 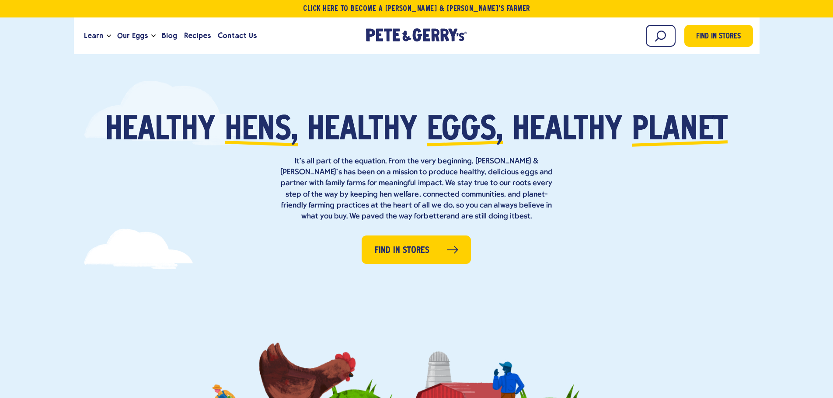 What do you see at coordinates (197, 35) in the screenshot?
I see `span: Recipes` at bounding box center [197, 35].